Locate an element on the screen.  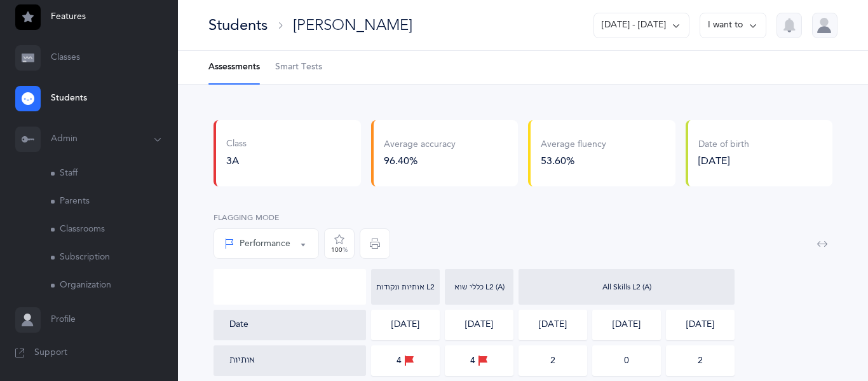
button: Performance is located at coordinates (266, 243).